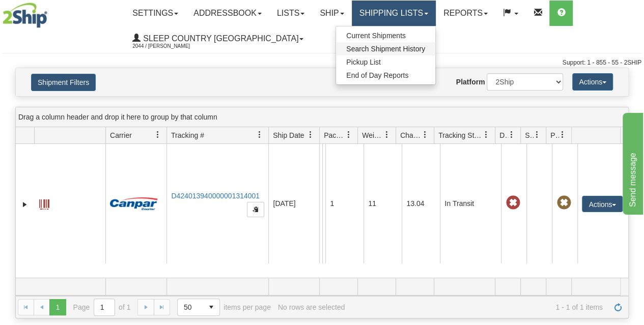 The image size is (644, 325). What do you see at coordinates (477, 307) in the screenshot?
I see `span: 1 - 1 of 1 items` at bounding box center [477, 307].